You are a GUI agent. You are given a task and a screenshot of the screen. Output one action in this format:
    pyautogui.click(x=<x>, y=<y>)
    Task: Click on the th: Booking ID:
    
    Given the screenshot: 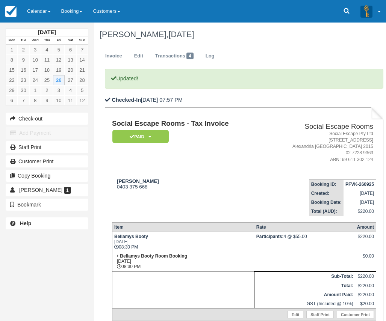 What is the action you would take?
    pyautogui.click(x=326, y=184)
    